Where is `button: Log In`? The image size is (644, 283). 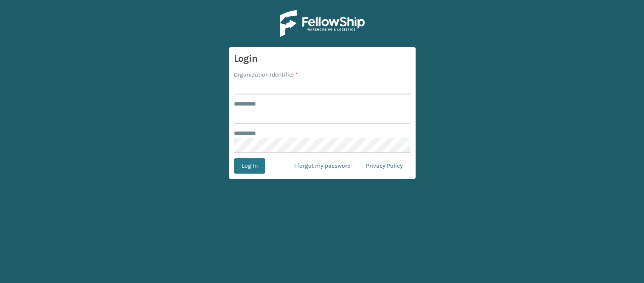
button: Log In is located at coordinates (250, 166).